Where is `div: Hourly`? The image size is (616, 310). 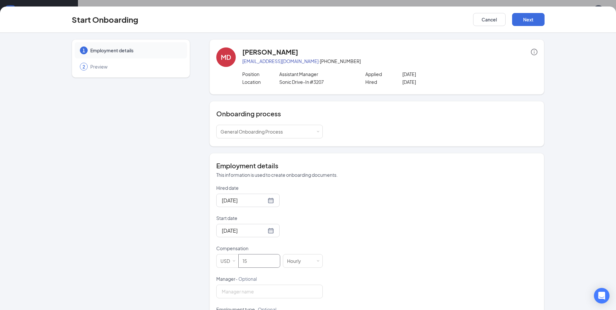 div: Hourly is located at coordinates (296, 261).